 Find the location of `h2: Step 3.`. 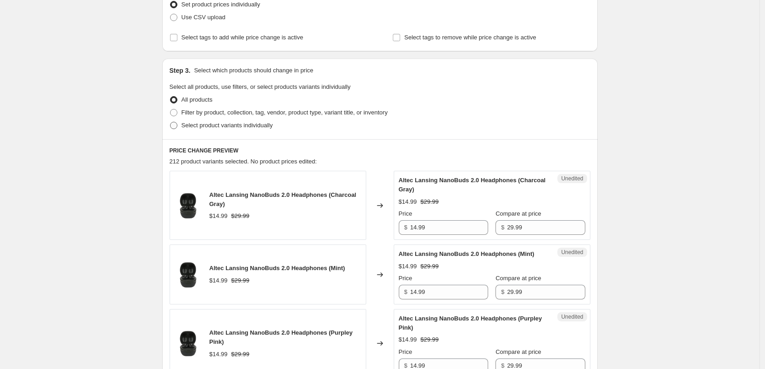

h2: Step 3. is located at coordinates (180, 71).